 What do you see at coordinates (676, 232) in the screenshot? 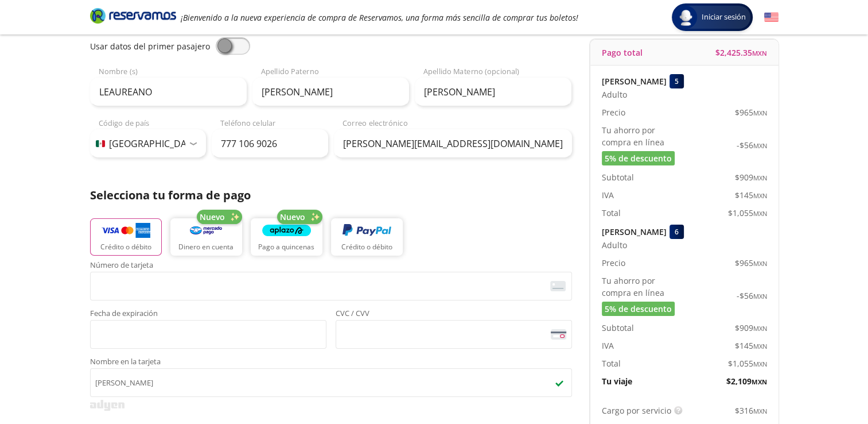
I see `div: 6` at bounding box center [676, 232].